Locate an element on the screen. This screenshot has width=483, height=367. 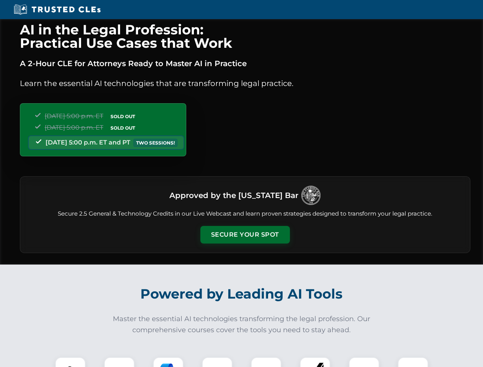
h2: Powered by Leading AI Tools is located at coordinates (242, 294).